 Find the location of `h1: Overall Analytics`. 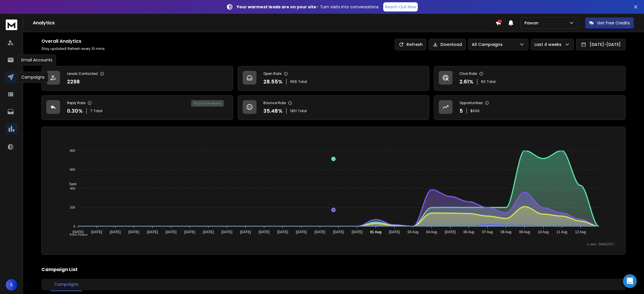

h1: Overall Analytics is located at coordinates (73, 42).